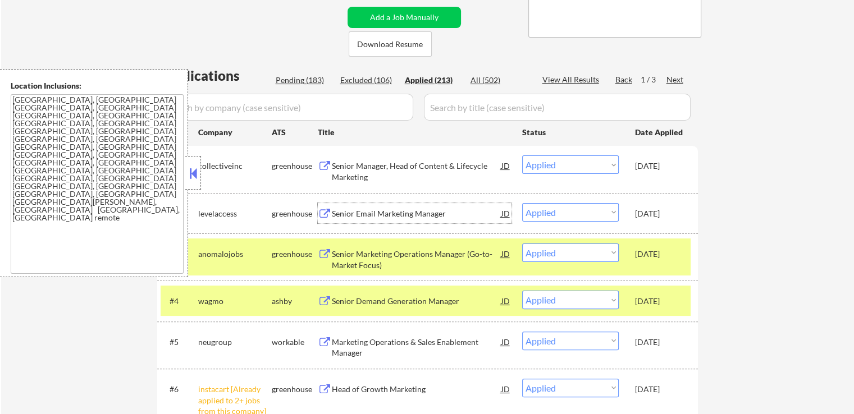 Image resolution: width=854 pixels, height=414 pixels. What do you see at coordinates (287, 107) in the screenshot?
I see `input: Search by company (case sensitive)` at bounding box center [287, 107].